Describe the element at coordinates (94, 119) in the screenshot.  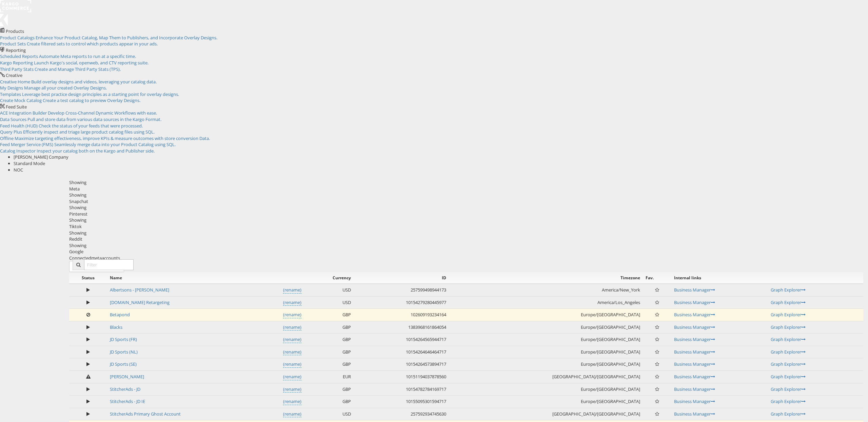
I see `span: Pull and store data from various data sources in the Kargo Format.` at that location.